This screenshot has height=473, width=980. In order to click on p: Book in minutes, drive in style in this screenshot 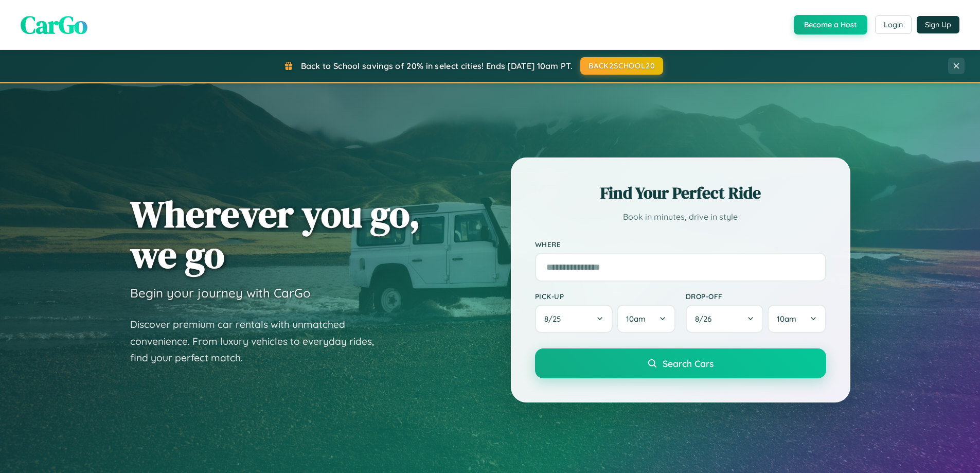, I will do `click(681, 217)`.